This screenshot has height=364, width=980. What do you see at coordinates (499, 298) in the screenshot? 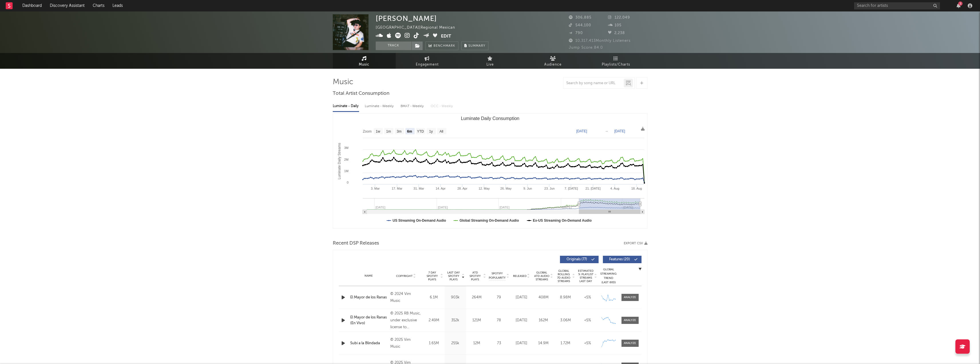
I see `div: 79` at bounding box center [499, 298].